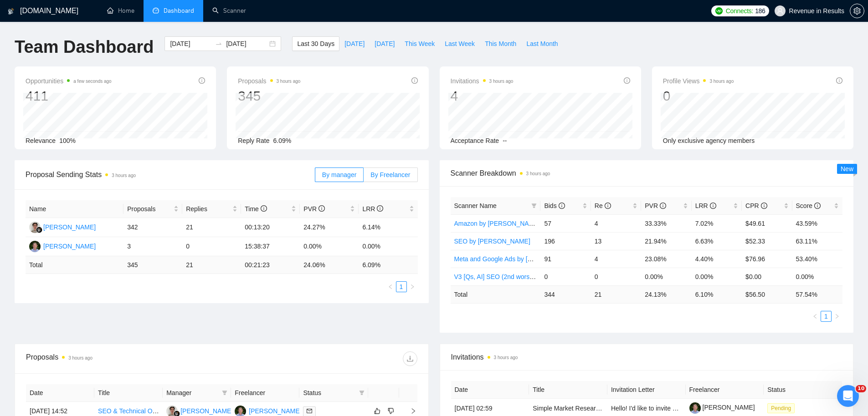 The height and width of the screenshot is (416, 868). Describe the element at coordinates (781, 408) in the screenshot. I see `span: Pending` at that location.